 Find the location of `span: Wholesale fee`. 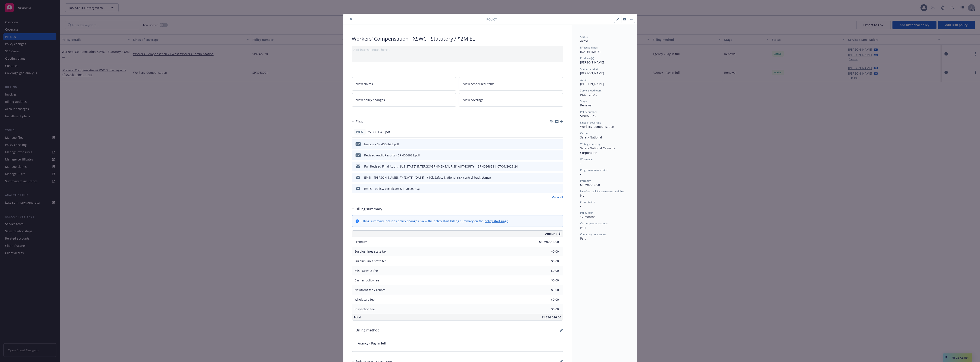

span: Wholesale fee is located at coordinates (365, 300).